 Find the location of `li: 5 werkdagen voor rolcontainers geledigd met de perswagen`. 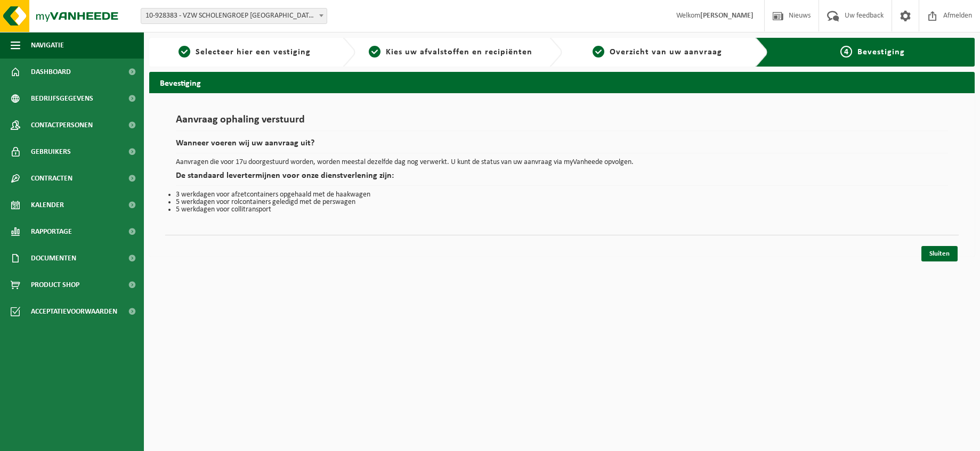

li: 5 werkdagen voor rolcontainers geledigd met de perswagen is located at coordinates (562, 203).